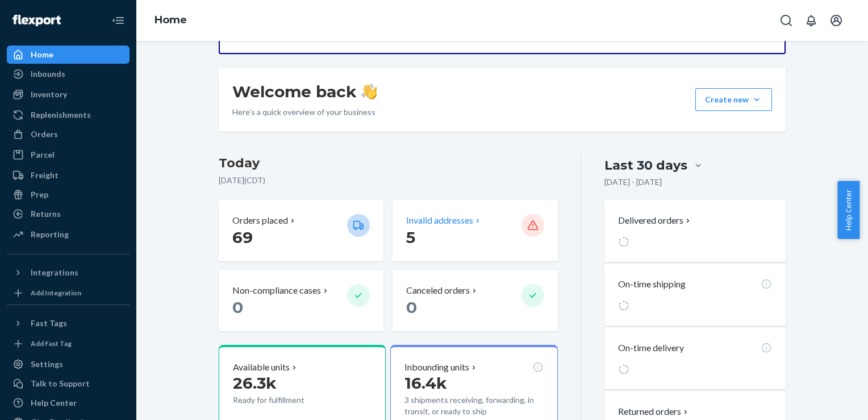 This screenshot has width=868, height=420. I want to click on div: Integrations, so click(55, 273).